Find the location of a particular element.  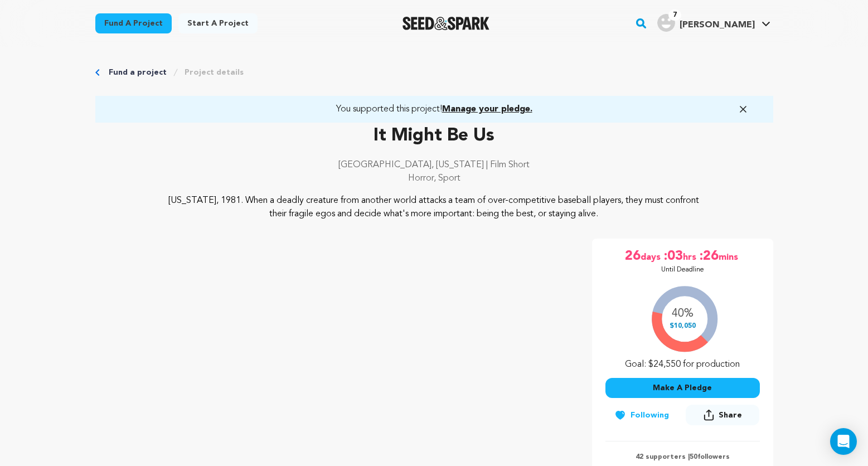

a: Charlie C.'s Profile is located at coordinates (714, 22).